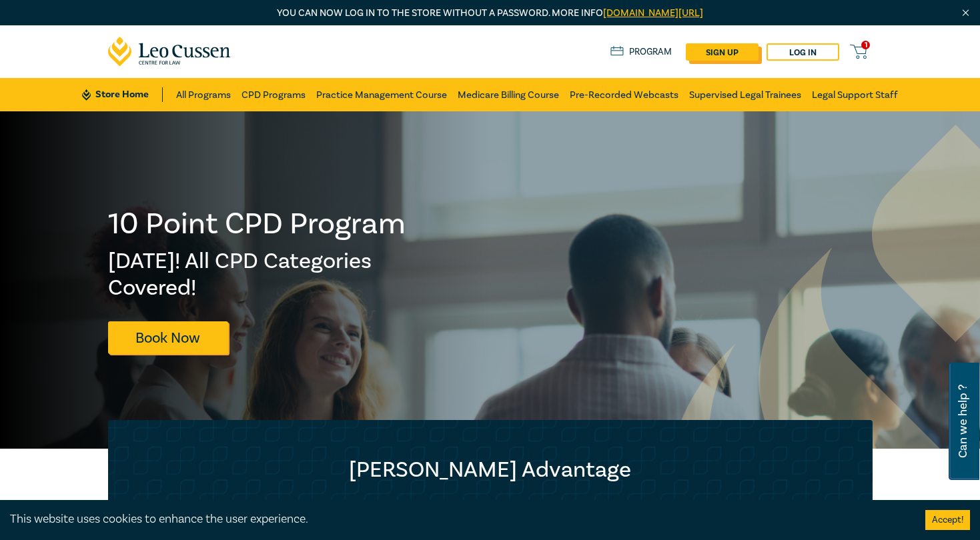 This screenshot has height=540, width=980. What do you see at coordinates (169, 338) in the screenshot?
I see `a: Book Now` at bounding box center [169, 338].